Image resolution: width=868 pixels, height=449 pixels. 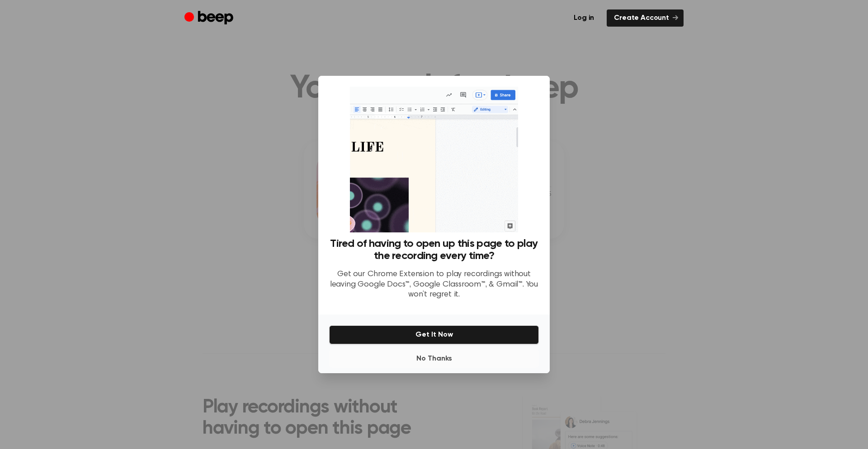 I want to click on a: Beep, so click(x=210, y=18).